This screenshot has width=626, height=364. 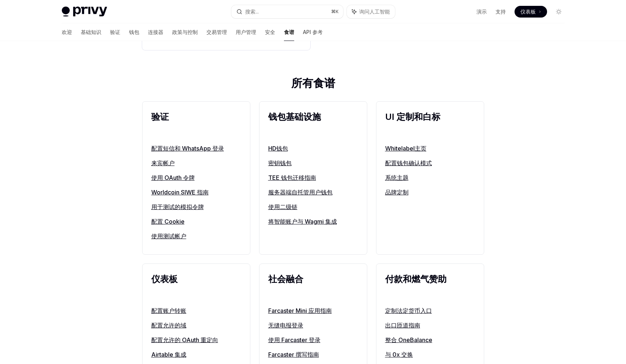 What do you see at coordinates (246, 32) in the screenshot?
I see `a: 用户管理` at bounding box center [246, 32].